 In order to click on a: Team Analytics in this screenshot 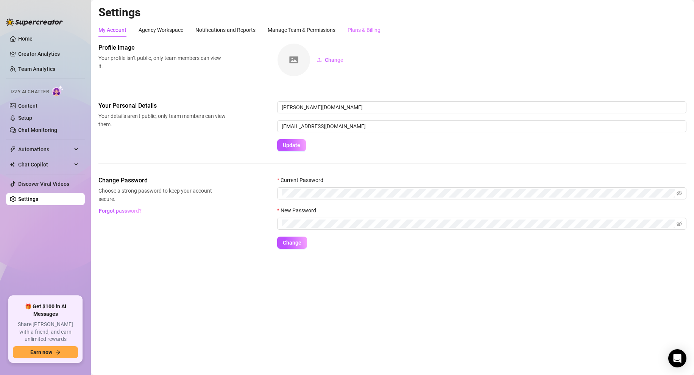, I will do `click(37, 69)`.